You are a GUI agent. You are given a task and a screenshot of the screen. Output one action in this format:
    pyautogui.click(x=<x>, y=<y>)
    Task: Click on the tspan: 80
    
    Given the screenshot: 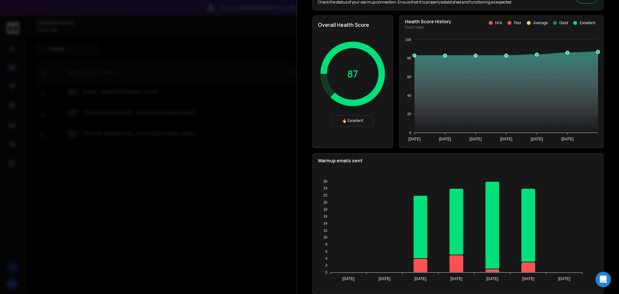 What is the action you would take?
    pyautogui.click(x=409, y=58)
    